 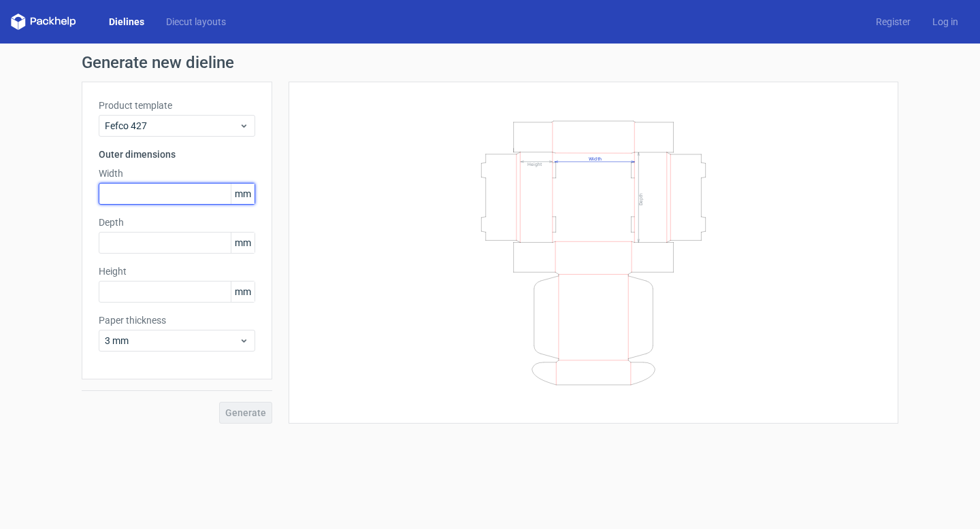 What do you see at coordinates (177, 223) in the screenshot?
I see `label: Depth` at bounding box center [177, 223].